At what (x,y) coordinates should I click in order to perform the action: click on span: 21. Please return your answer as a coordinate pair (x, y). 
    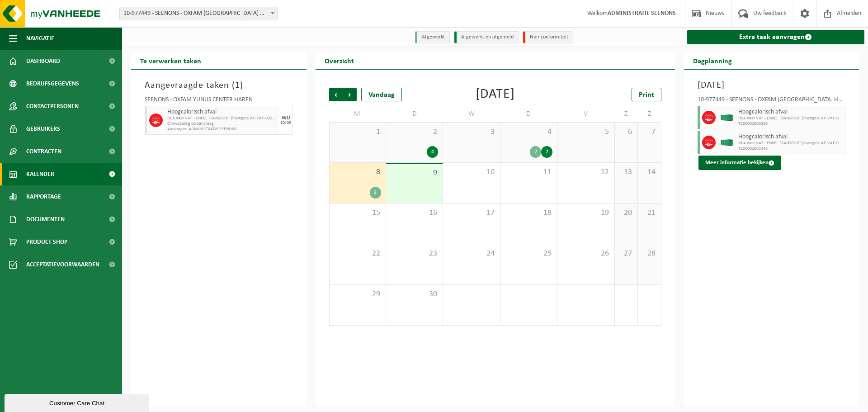
    Looking at the image, I should click on (649, 213).